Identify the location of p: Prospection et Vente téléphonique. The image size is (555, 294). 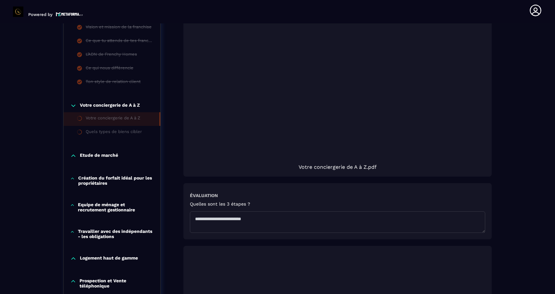
(117, 283).